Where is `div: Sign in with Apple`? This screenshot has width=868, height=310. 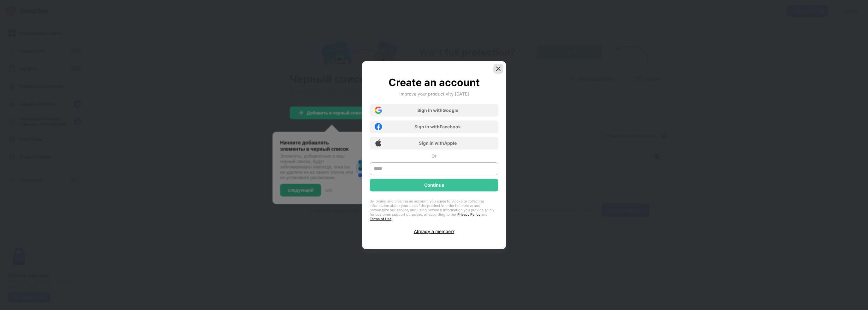
div: Sign in with Apple is located at coordinates (438, 143).